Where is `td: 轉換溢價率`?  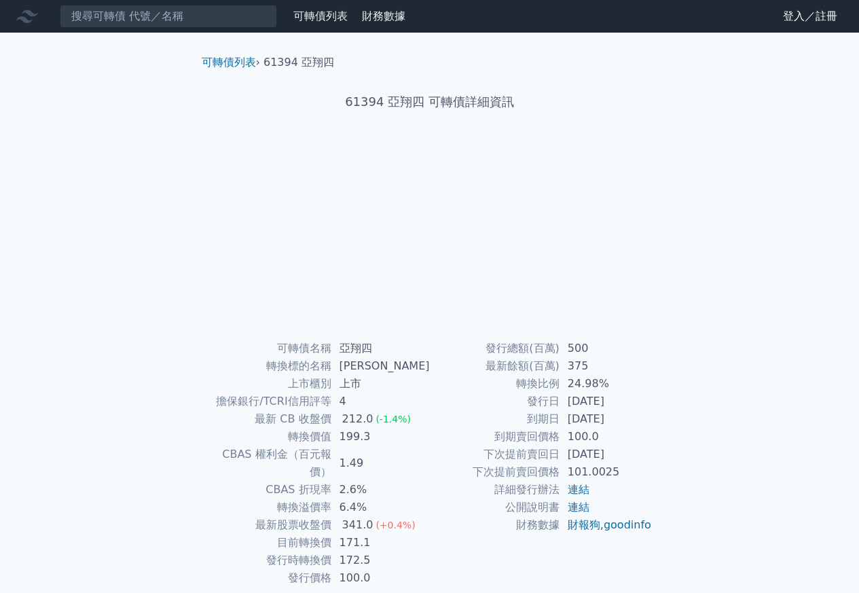
td: 轉換溢價率 is located at coordinates (269, 508).